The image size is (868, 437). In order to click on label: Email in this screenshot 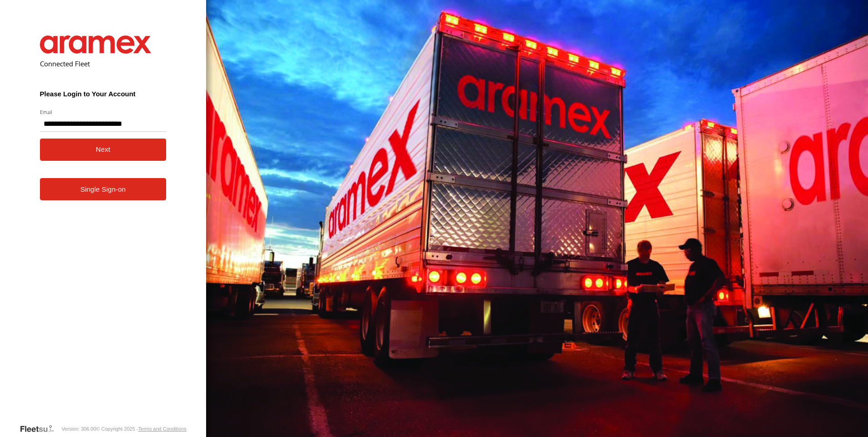, I will do `click(103, 112)`.